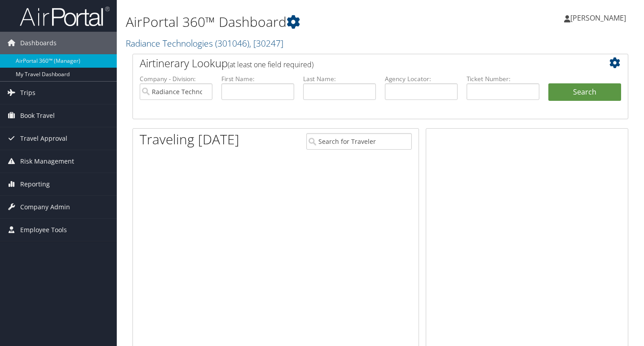 The image size is (644, 346). I want to click on span: Reporting, so click(35, 185).